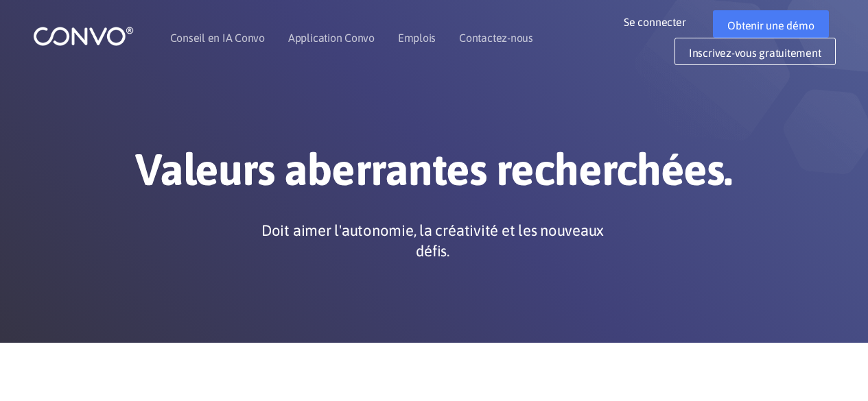 The width and height of the screenshot is (868, 401). I want to click on img: logo_1.png, so click(83, 35).